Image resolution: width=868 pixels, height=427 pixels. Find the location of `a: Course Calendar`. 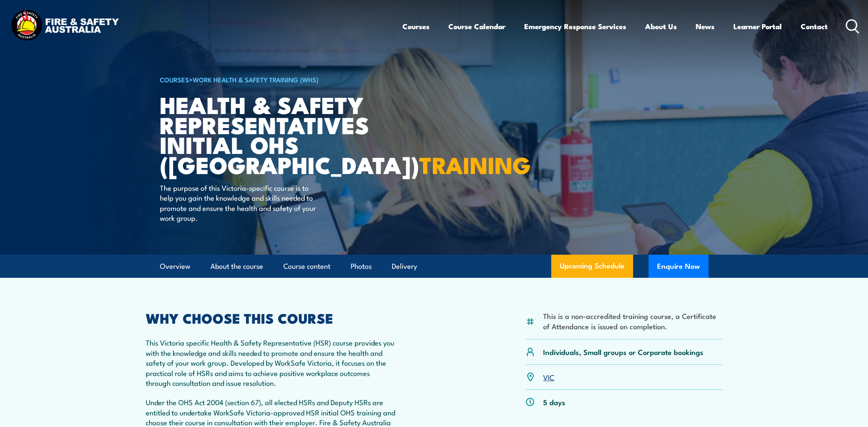

a: Course Calendar is located at coordinates (477, 26).